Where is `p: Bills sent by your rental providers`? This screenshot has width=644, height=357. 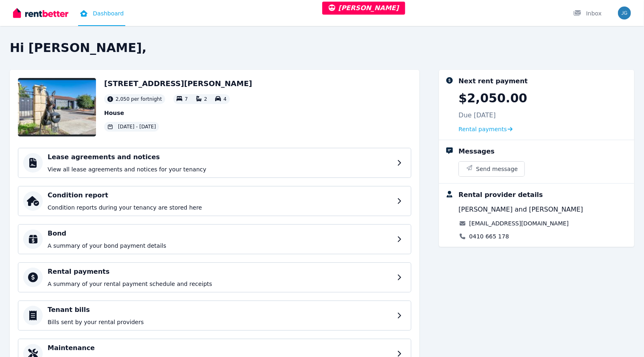 p: Bills sent by your rental providers is located at coordinates (219, 322).